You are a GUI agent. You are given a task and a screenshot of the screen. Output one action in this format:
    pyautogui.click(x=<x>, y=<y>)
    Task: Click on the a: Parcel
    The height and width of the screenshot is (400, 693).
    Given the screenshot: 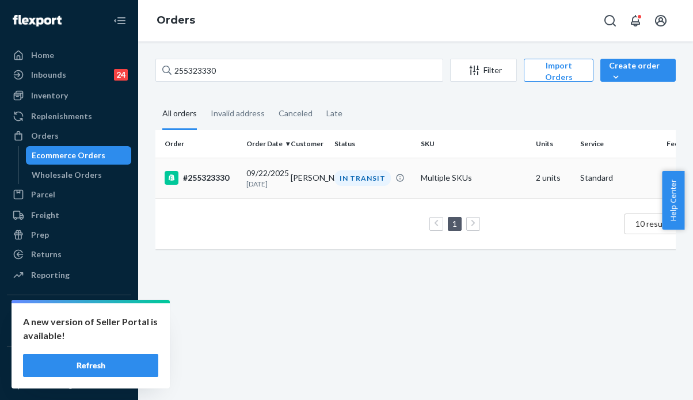 What is the action you would take?
    pyautogui.click(x=69, y=195)
    